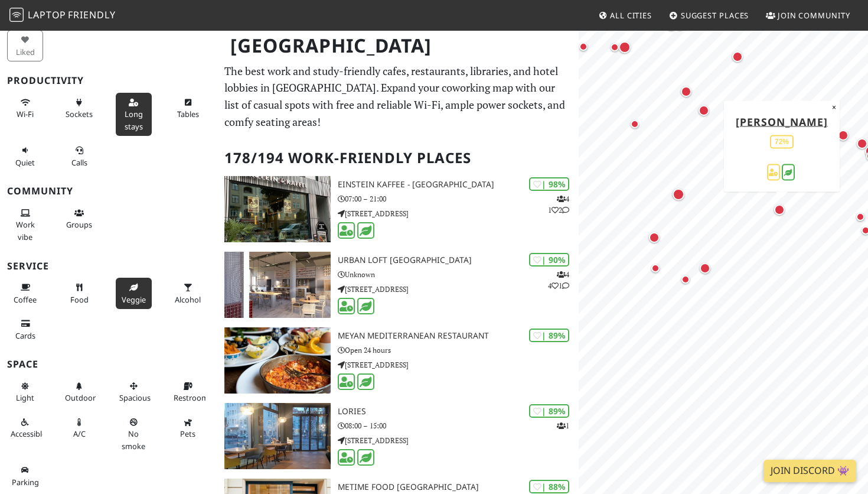 This screenshot has width=868, height=494. Describe the element at coordinates (459, 425) in the screenshot. I see `p: 08:00 – 15:00` at that location.